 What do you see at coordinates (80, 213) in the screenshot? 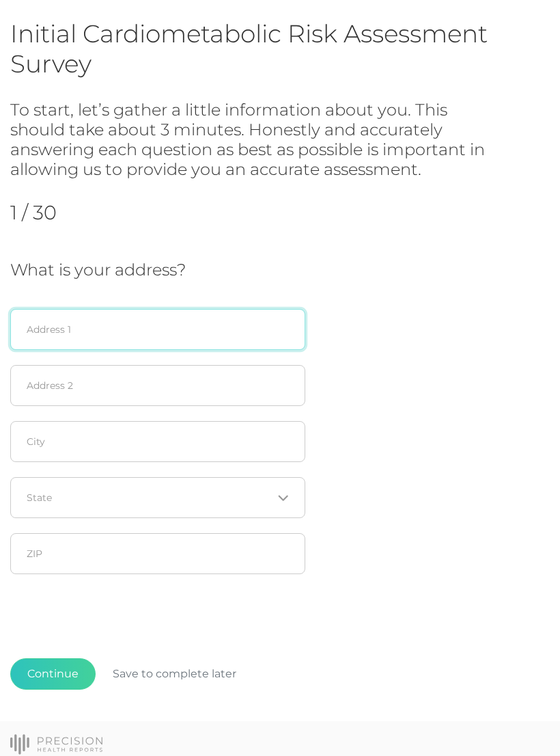
I see `h2: 1 / 30` at bounding box center [80, 213].